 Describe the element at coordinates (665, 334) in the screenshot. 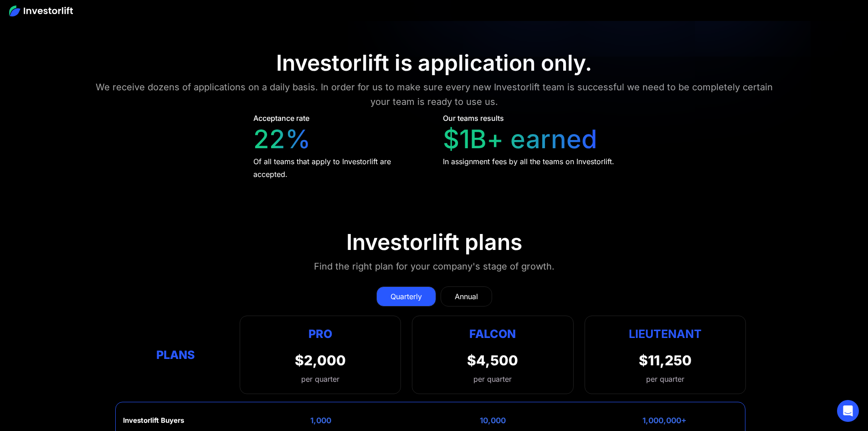

I see `strong: Lieutenant` at that location.